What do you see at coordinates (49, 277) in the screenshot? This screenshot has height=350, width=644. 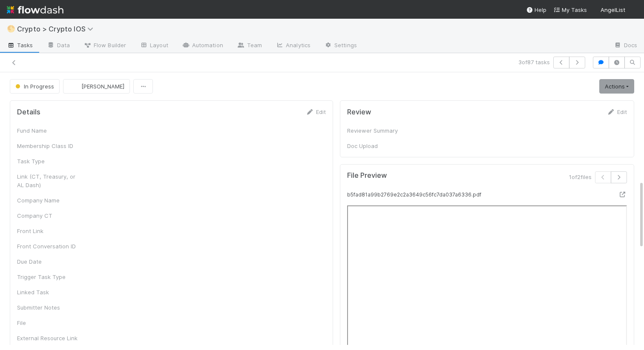 I see `div: Trigger Task Type` at bounding box center [49, 277].